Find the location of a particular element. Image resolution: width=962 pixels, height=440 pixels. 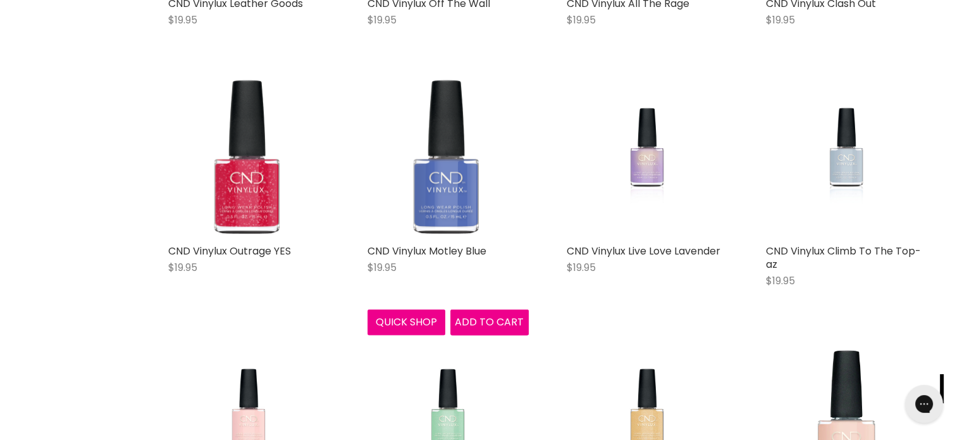

button: Open gorgias live chat is located at coordinates (25, 23).